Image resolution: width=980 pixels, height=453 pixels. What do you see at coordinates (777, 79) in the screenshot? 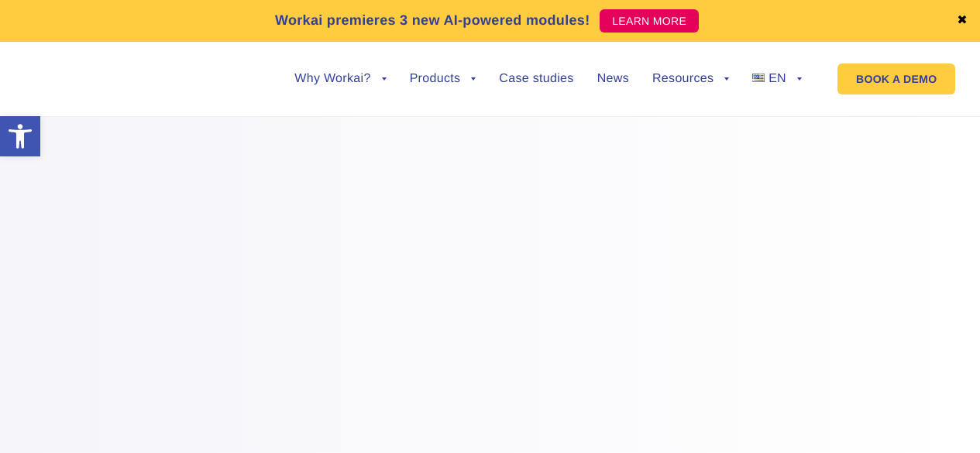
I see `a: EN` at bounding box center [777, 79].